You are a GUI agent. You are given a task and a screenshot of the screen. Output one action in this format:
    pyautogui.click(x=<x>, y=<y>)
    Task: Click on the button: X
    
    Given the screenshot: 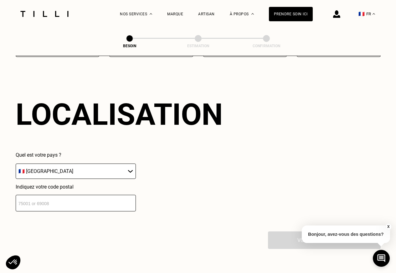 What is the action you would take?
    pyautogui.click(x=388, y=227)
    